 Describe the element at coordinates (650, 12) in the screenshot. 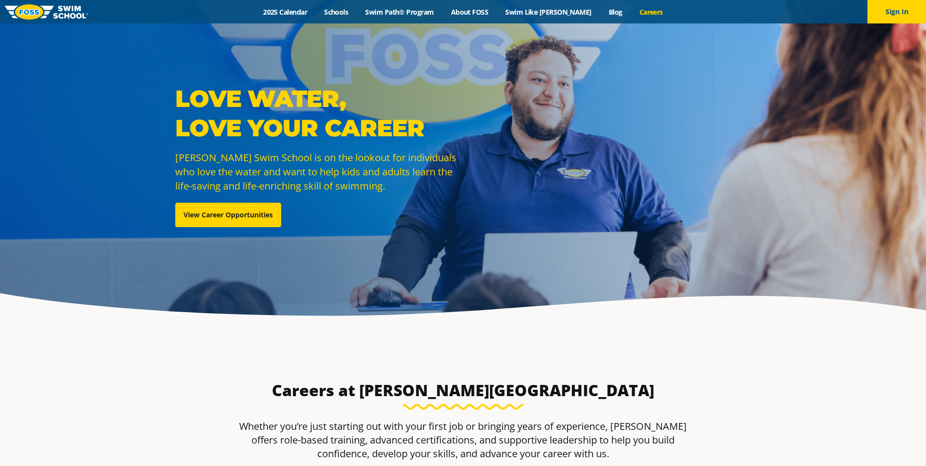

I see `a: Careers` at that location.